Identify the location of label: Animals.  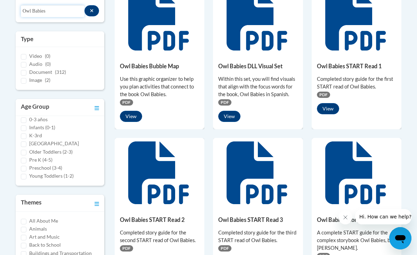
(38, 228).